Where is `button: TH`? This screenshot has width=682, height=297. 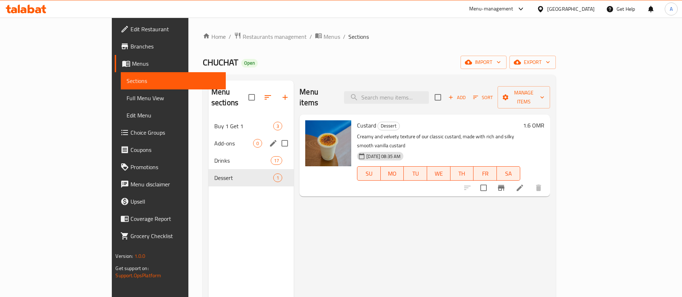 button: TH is located at coordinates (462, 174).